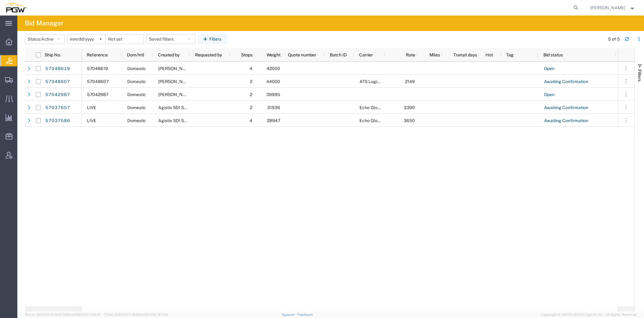 The width and height of the screenshot is (644, 318). What do you see at coordinates (169, 55) in the screenshot?
I see `span: Created by` at bounding box center [169, 55].